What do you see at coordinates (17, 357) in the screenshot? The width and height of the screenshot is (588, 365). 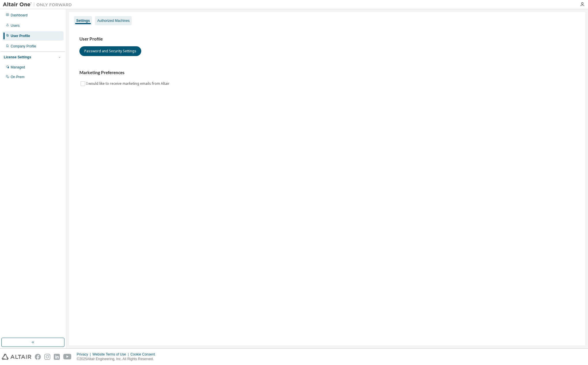 I see `img: altair_logo.svg` at bounding box center [17, 357].